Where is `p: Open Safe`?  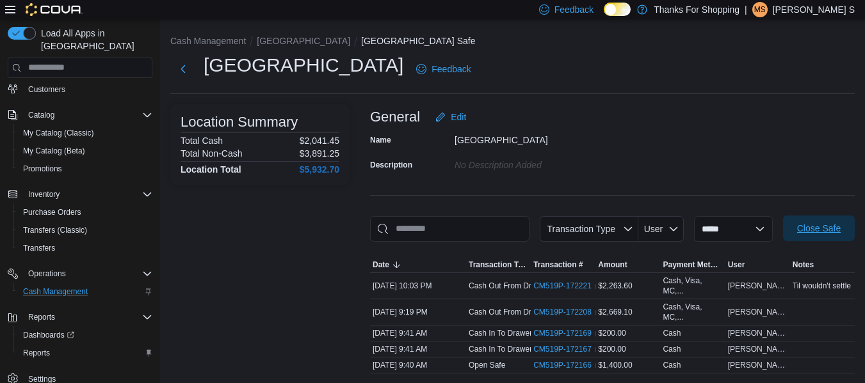
p: Open Safe is located at coordinates (486, 365).